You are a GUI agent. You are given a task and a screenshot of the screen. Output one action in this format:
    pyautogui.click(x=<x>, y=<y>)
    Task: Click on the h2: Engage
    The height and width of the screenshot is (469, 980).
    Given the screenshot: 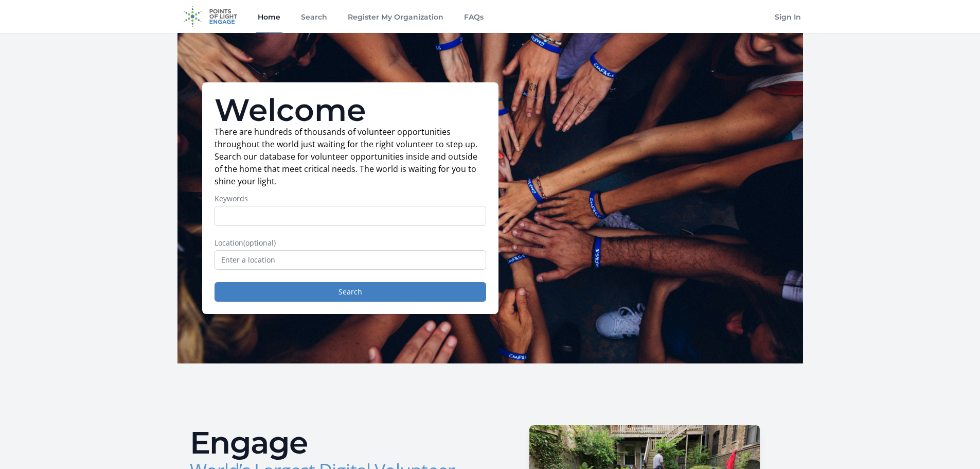 What is the action you would take?
    pyautogui.click(x=337, y=442)
    